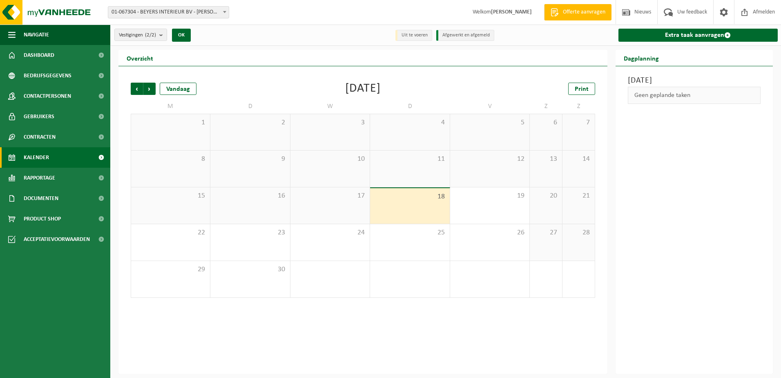  Describe the element at coordinates (490, 196) in the screenshot. I see `span: 19` at that location.